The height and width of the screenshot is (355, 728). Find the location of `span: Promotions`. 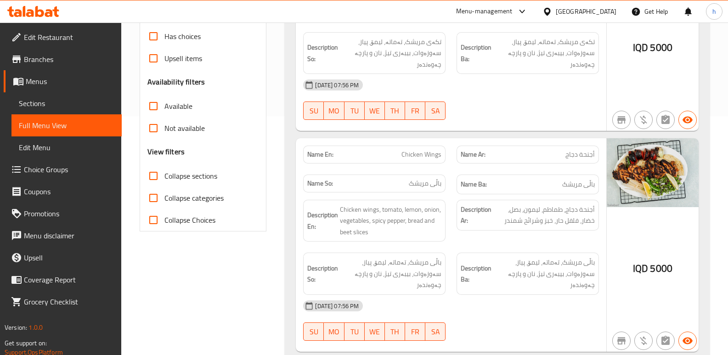

span: Promotions is located at coordinates (69, 214).